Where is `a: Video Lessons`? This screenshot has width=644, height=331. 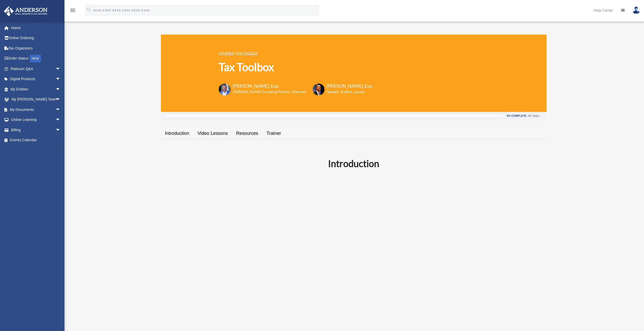
a: Video Lessons is located at coordinates (213, 133).